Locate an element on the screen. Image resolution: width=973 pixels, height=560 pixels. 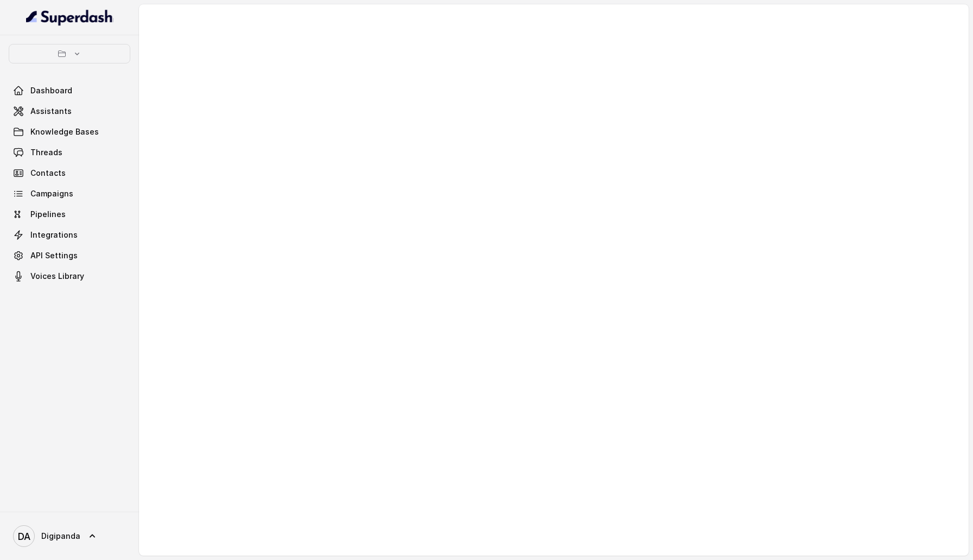
a: Contacts is located at coordinates (70, 173).